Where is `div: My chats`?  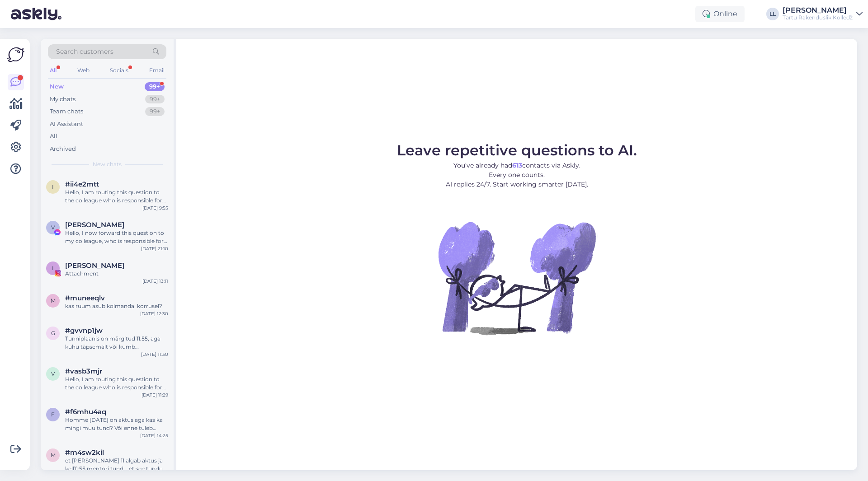
div: My chats is located at coordinates (63, 99).